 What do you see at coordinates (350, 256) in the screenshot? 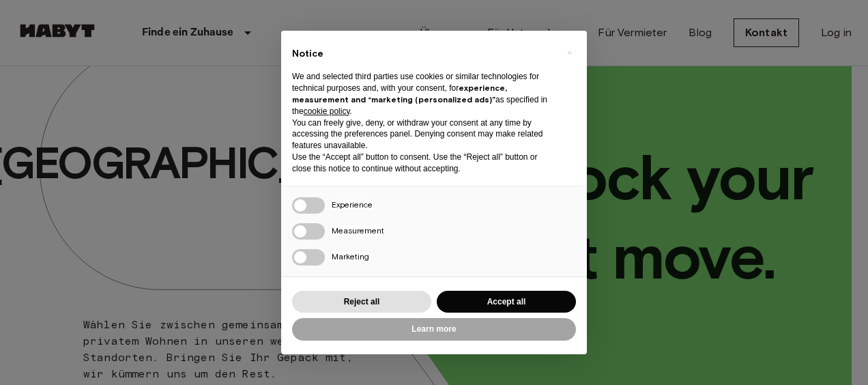
I see `span: Marketing` at bounding box center [350, 256].